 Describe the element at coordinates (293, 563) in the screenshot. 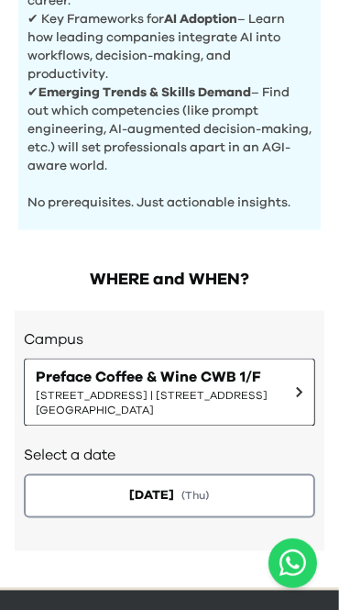

I see `a: Chat with us on WhatsApp` at that location.